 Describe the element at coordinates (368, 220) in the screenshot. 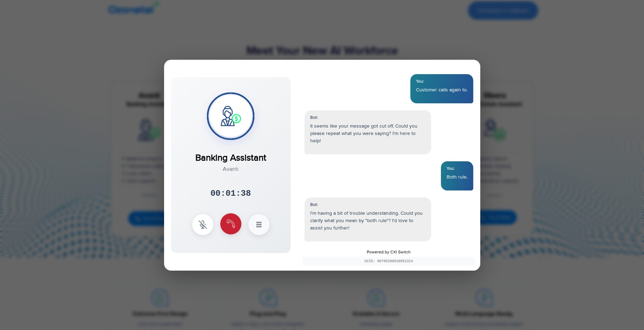

I see `p: I'm having a bit of trouble understanding. Could you clarify what you mean by "both rule"? I'd lo...` at that location.